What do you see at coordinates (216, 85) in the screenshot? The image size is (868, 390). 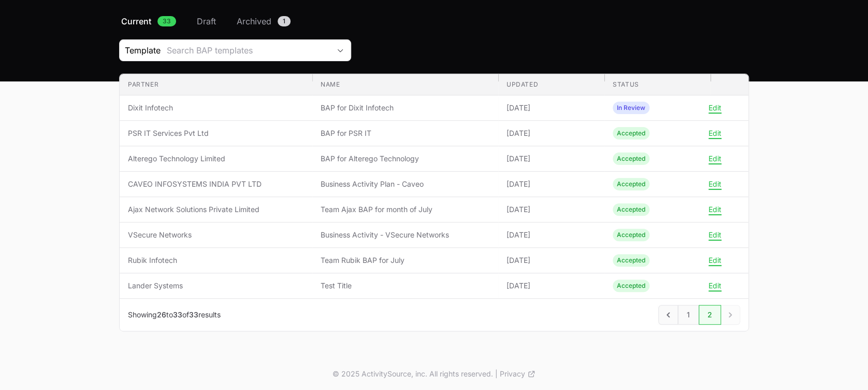 I see `th: Partner` at bounding box center [216, 85].